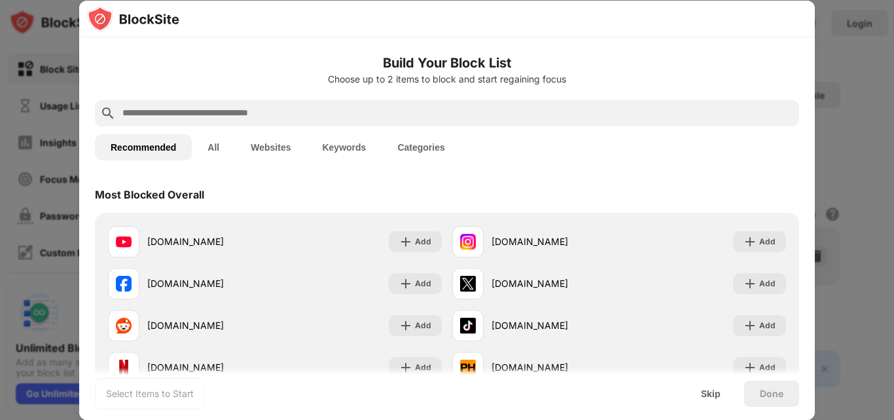 This screenshot has height=420, width=894. I want to click on button: Websites, so click(270, 147).